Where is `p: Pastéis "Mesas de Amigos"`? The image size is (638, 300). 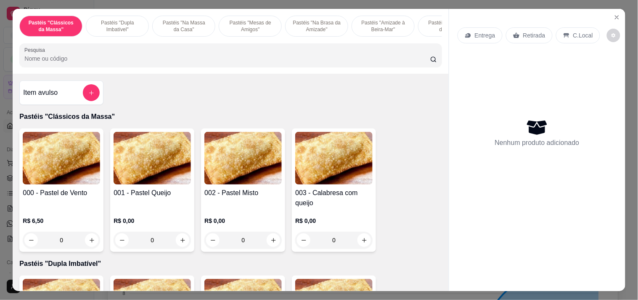
p: Pastéis "Mesas de Amigos" is located at coordinates (250, 26).